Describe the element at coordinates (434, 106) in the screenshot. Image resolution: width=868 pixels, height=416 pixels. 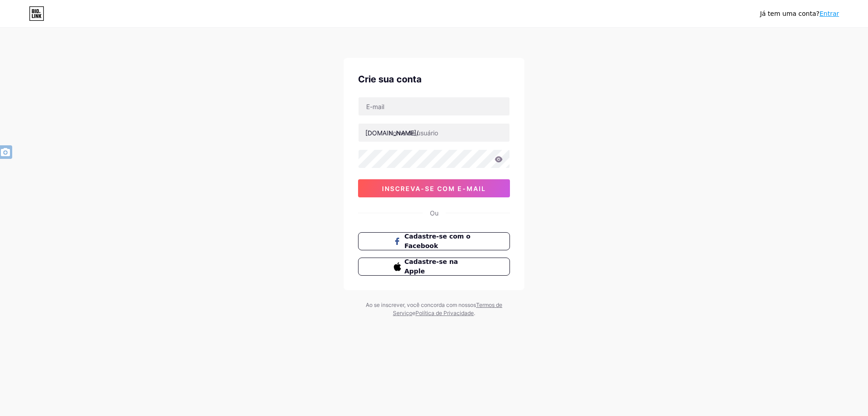
I see `input: E-mail` at that location.